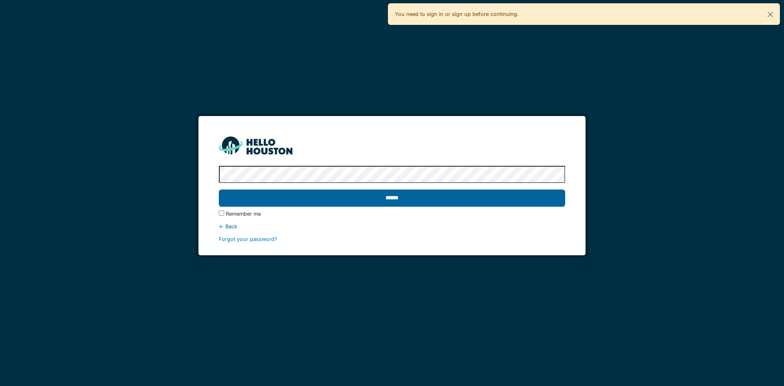 The width and height of the screenshot is (784, 386). I want to click on button: Close, so click(770, 14).